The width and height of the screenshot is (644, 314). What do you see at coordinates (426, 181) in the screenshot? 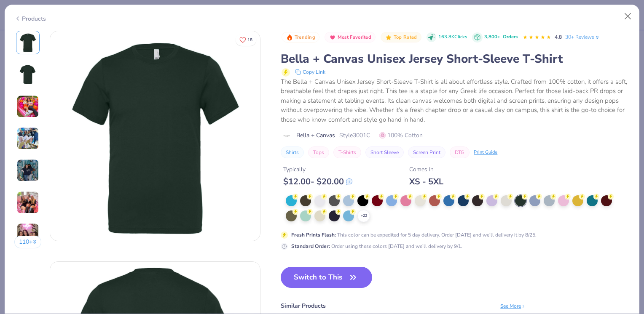
I see `div: XS - 5XL` at bounding box center [426, 181].